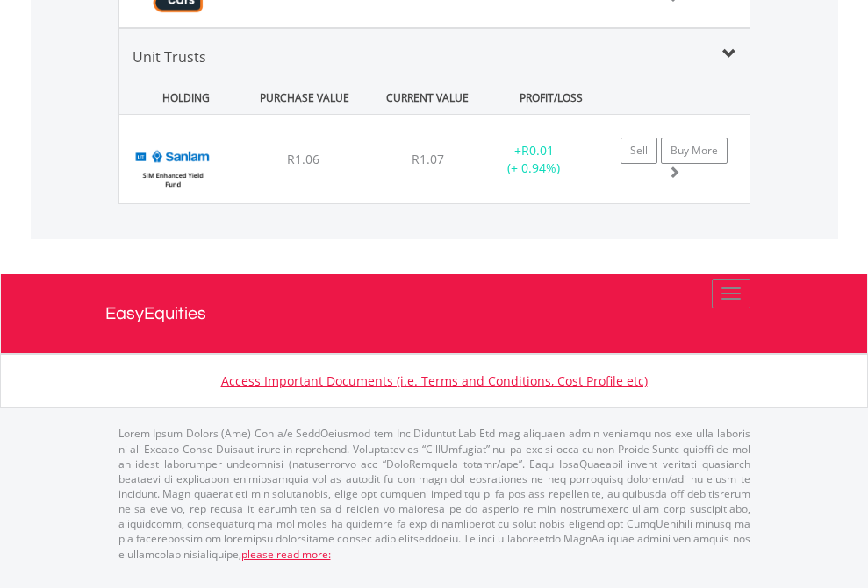 Image resolution: width=868 pixels, height=588 pixels. What do you see at coordinates (286, 554) in the screenshot?
I see `a: please read more:` at bounding box center [286, 554].